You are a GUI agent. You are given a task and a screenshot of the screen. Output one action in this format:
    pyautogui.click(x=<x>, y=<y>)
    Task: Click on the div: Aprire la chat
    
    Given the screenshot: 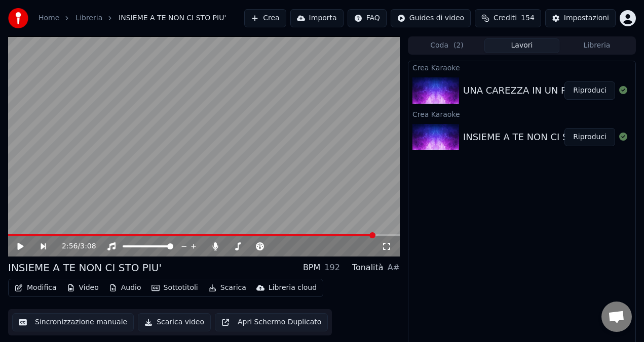 What is the action you would take?
    pyautogui.click(x=617, y=316)
    